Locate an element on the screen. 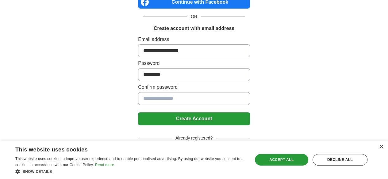 Image resolution: width=388 pixels, height=179 pixels. span: OR is located at coordinates (194, 17).